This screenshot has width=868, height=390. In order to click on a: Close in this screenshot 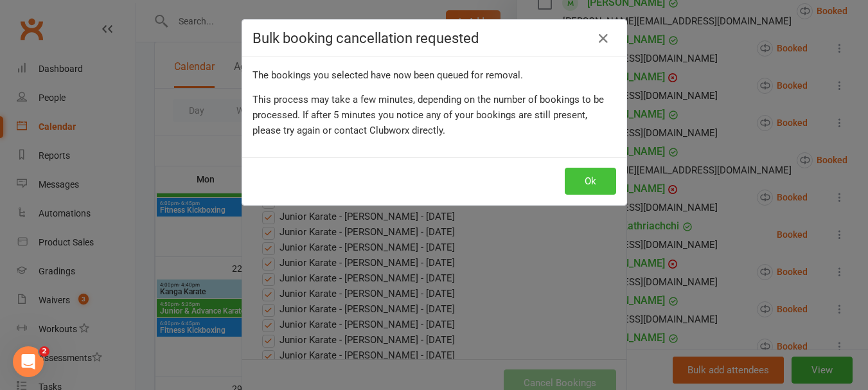, I will do `click(603, 38)`.